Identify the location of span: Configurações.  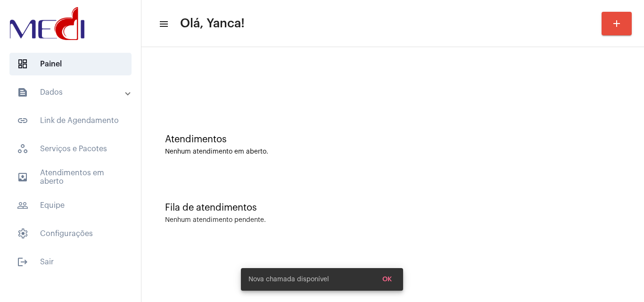
(70, 234).